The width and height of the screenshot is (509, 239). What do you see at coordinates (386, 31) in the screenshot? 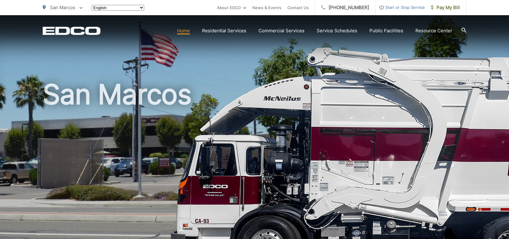
I see `a: Public Facilities` at bounding box center [386, 31].